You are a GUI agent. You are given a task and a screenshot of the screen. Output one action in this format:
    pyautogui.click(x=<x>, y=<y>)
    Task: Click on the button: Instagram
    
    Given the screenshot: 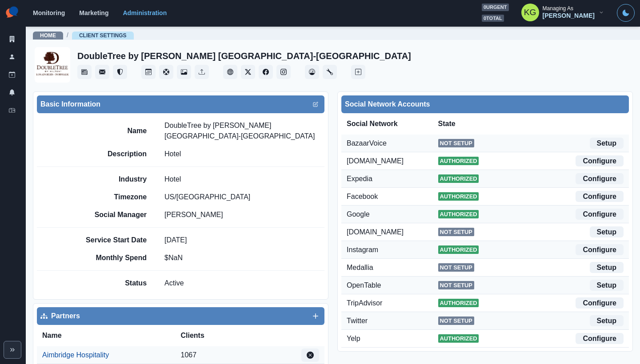 What is the action you would take?
    pyautogui.click(x=284, y=72)
    